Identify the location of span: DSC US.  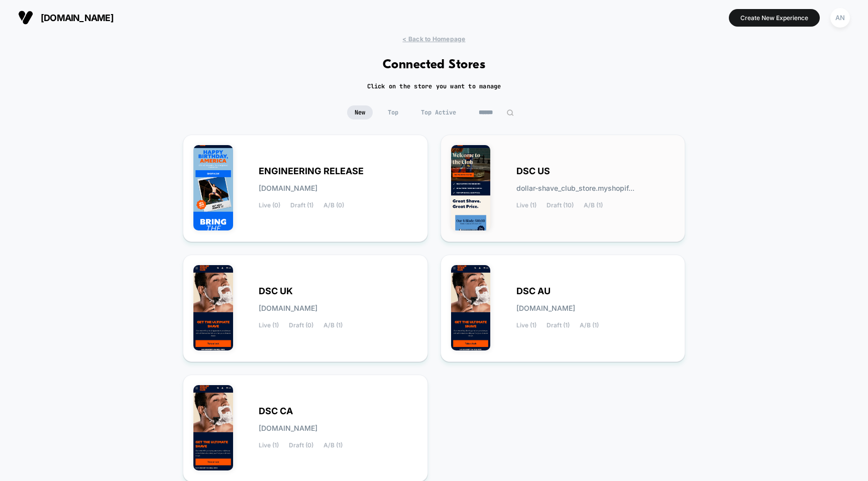
(533, 171).